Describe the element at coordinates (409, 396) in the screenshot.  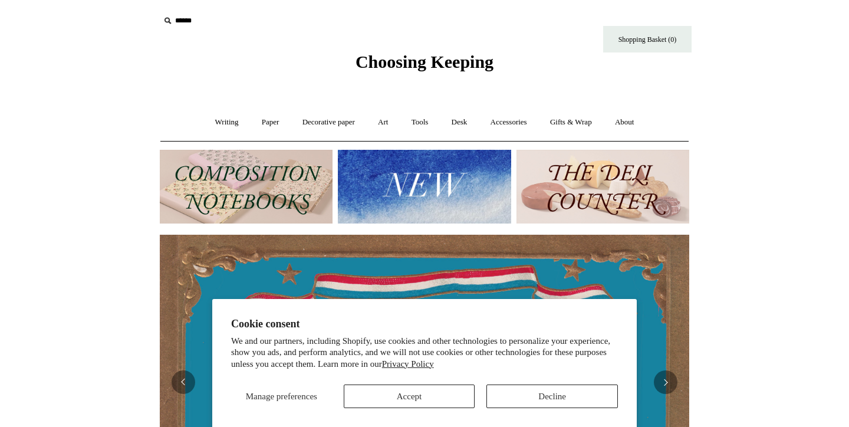
I see `button: Accept` at that location.